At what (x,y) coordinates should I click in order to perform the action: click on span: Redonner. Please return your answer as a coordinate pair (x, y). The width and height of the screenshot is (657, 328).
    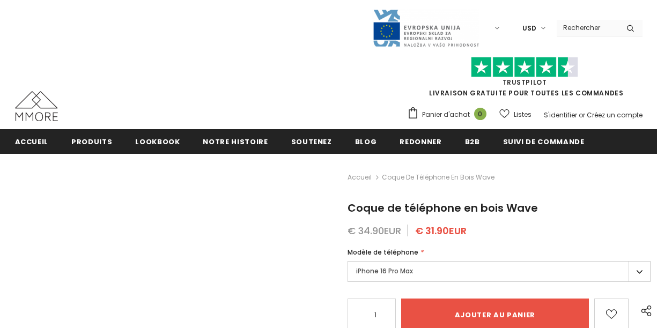
    Looking at the image, I should click on (420, 142).